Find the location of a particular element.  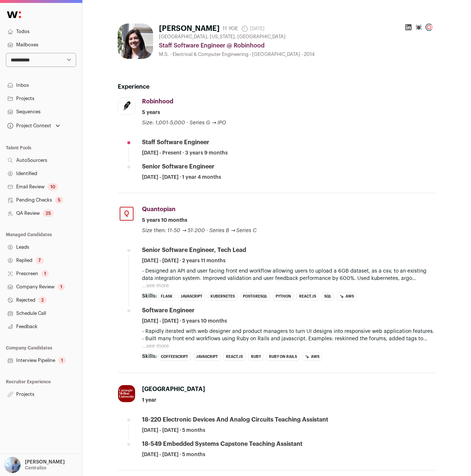

img: f94d9133d3b94be5754b4d9745b4182d97c031297df0f0ec9846eee21a2b2704.jpg is located at coordinates (126, 106).